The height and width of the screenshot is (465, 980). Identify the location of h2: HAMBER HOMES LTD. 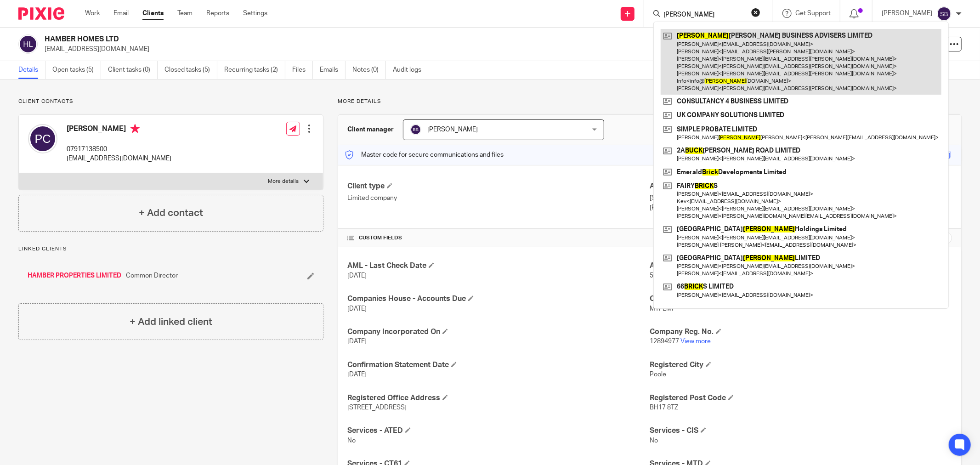
(361, 39).